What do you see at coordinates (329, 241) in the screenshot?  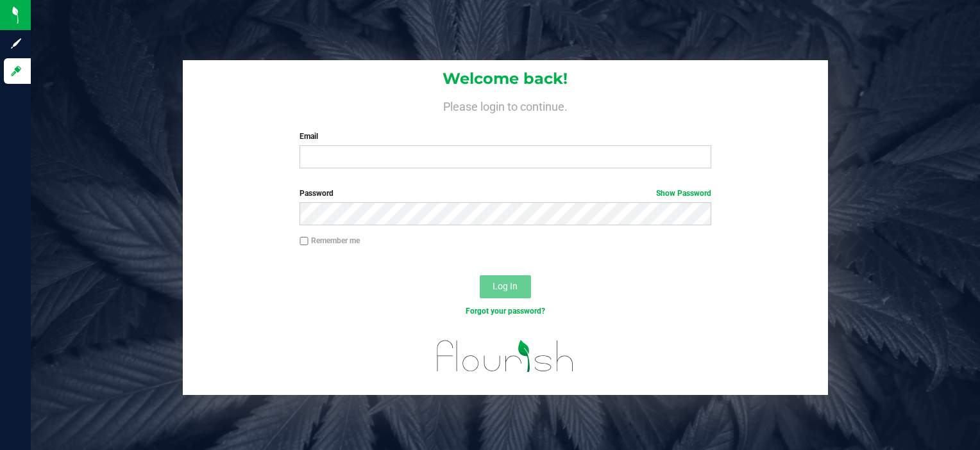 I see `label: Remember me` at bounding box center [329, 241].